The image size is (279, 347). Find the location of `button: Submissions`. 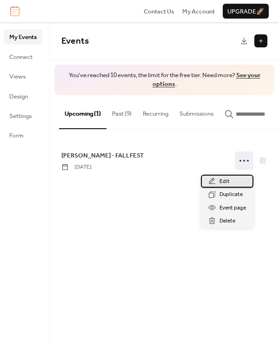

button: Submissions is located at coordinates (196, 112).